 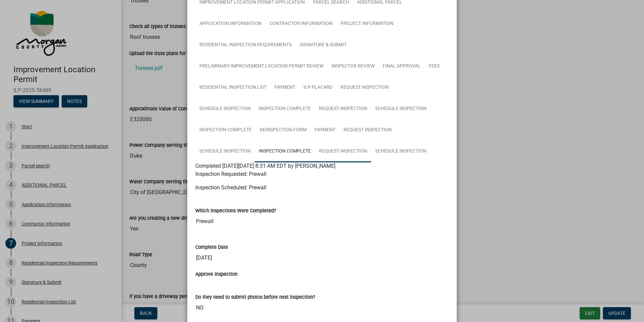 I want to click on a: Preliminary Improvement Location Permit Review, so click(x=261, y=67).